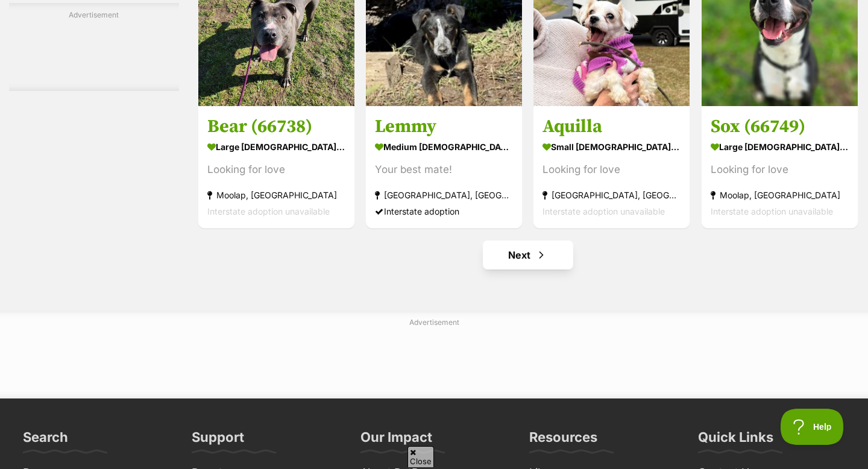 Image resolution: width=868 pixels, height=469 pixels. What do you see at coordinates (94, 47) in the screenshot?
I see `div: Advertisement` at bounding box center [94, 47].